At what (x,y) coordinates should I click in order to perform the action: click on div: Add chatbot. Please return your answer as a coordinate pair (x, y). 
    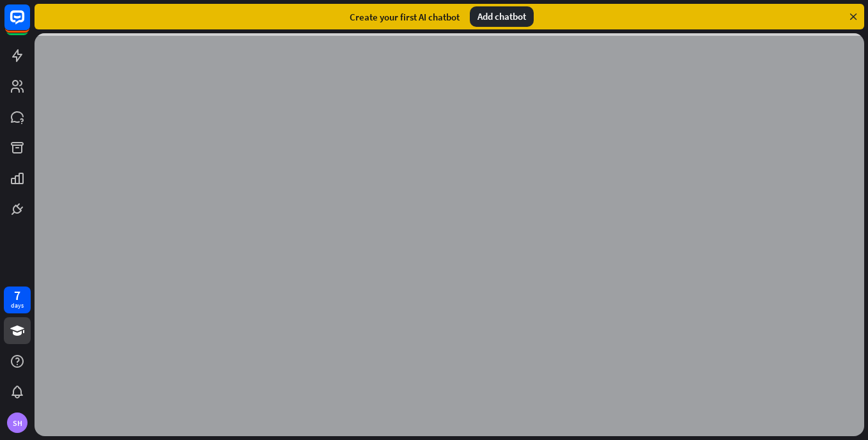
    Looking at the image, I should click on (502, 16).